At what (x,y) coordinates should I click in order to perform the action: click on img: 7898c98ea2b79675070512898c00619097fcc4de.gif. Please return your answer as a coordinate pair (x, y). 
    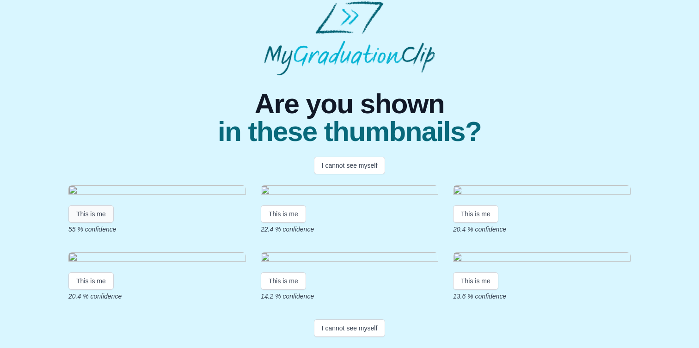
    Looking at the image, I should click on (541, 258).